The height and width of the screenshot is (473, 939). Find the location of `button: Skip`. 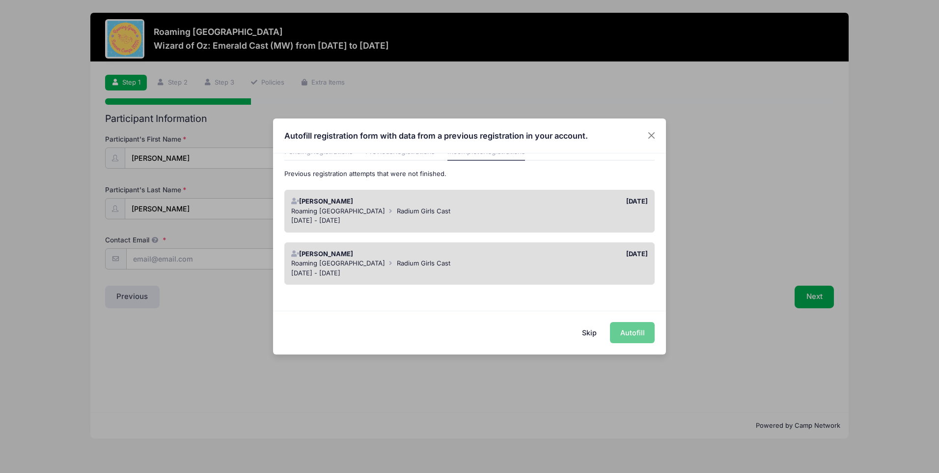

button: Skip is located at coordinates (590, 332).